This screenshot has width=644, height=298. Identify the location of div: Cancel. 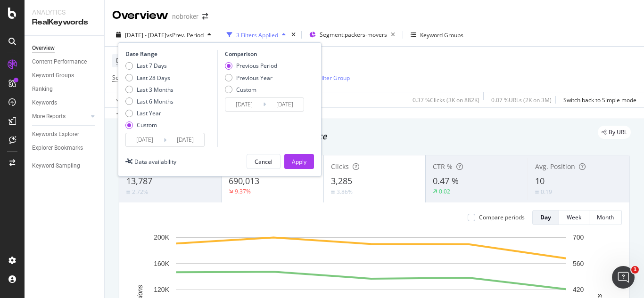
(263, 161).